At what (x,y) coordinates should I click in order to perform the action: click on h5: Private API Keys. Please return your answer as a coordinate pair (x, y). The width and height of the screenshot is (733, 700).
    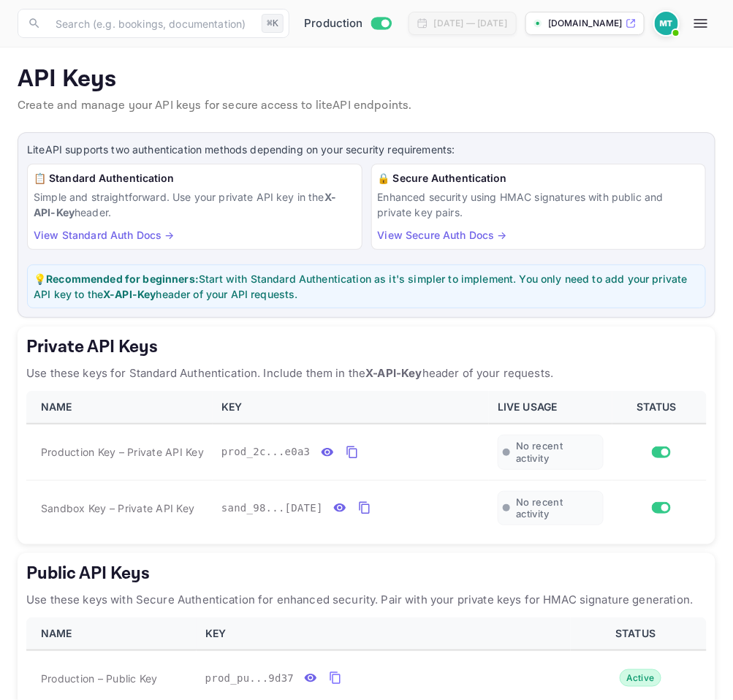
    Looking at the image, I should click on (366, 347).